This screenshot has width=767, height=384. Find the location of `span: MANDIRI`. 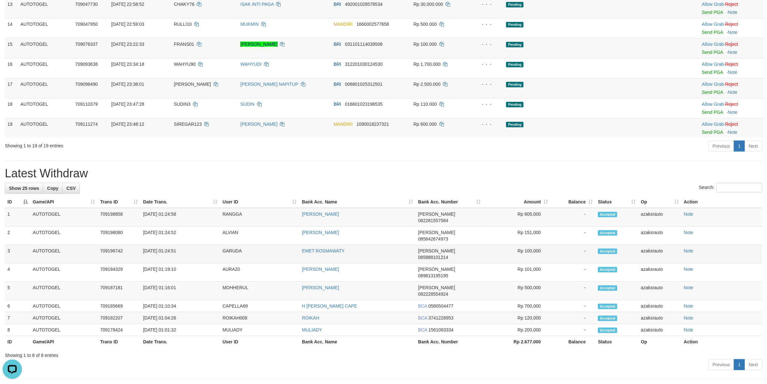

span: MANDIRI is located at coordinates (343, 24).